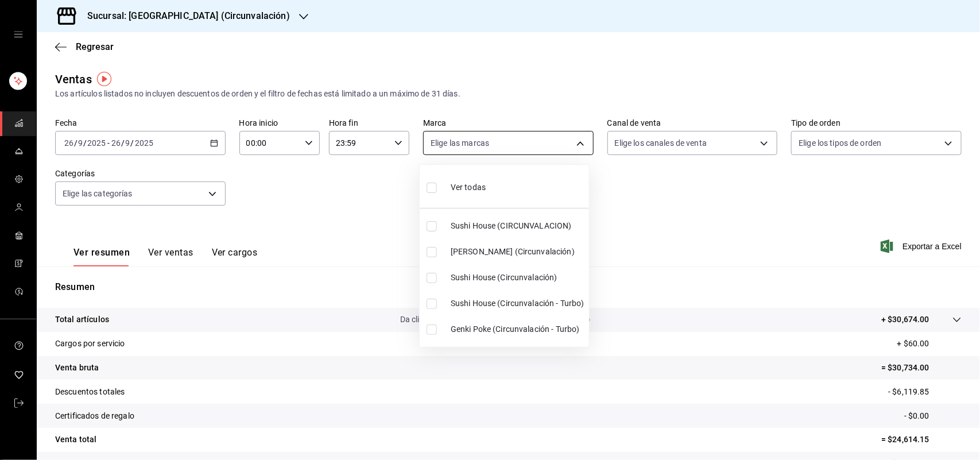 This screenshot has width=980, height=460. Describe the element at coordinates (518, 226) in the screenshot. I see `span: Sushi House (CIRCUNVALACION)` at that location.